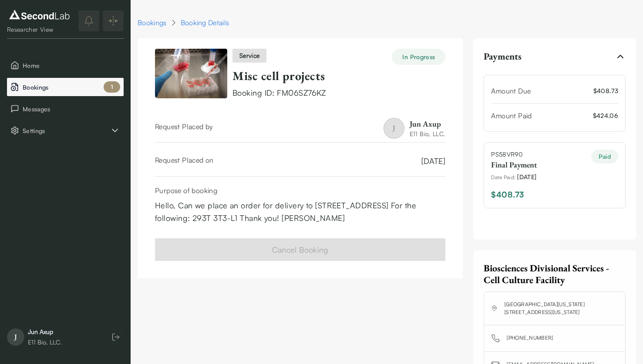  What do you see at coordinates (184, 130) in the screenshot?
I see `div: Request Placed by` at bounding box center [184, 130].